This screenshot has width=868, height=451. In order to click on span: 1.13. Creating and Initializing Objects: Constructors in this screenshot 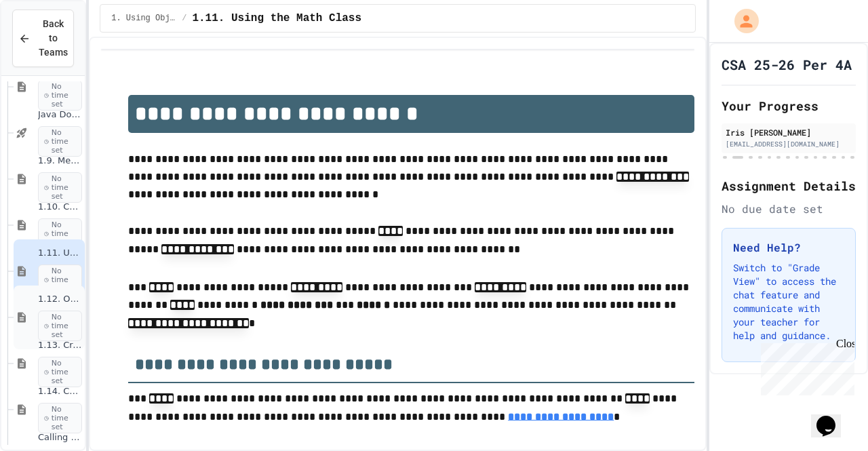, I will do `click(60, 345)`.